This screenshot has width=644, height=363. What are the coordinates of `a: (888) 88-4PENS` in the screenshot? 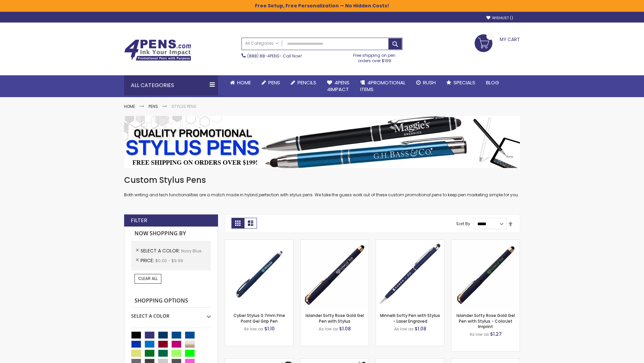 It's located at (263, 56).